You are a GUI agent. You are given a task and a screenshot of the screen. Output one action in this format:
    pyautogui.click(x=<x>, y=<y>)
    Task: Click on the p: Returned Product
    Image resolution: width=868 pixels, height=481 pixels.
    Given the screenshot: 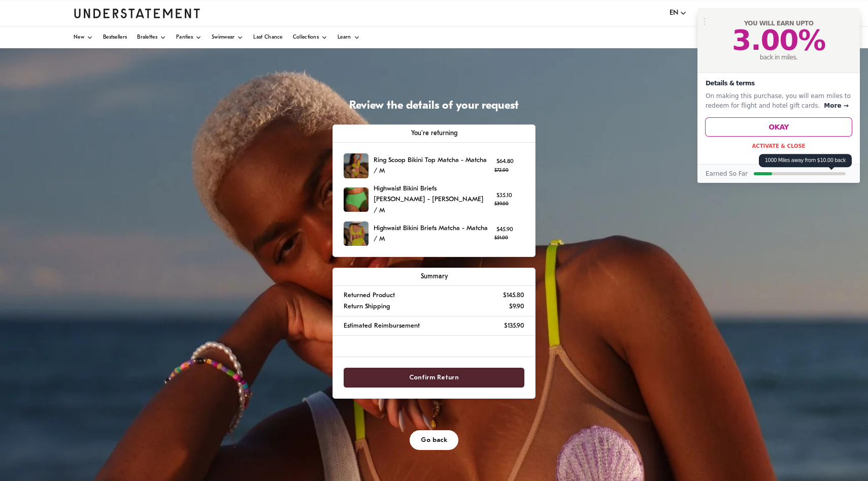 What is the action you would take?
    pyautogui.click(x=369, y=295)
    